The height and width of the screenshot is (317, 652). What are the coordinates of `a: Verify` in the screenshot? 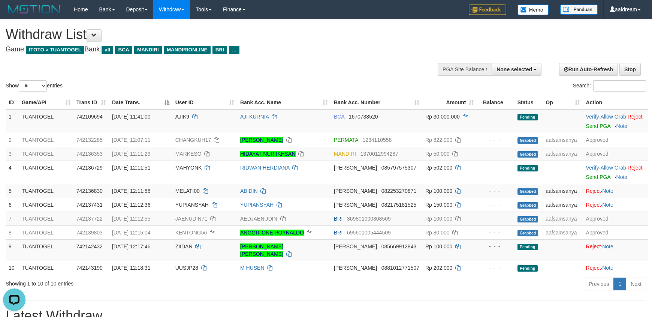 It's located at (593, 168).